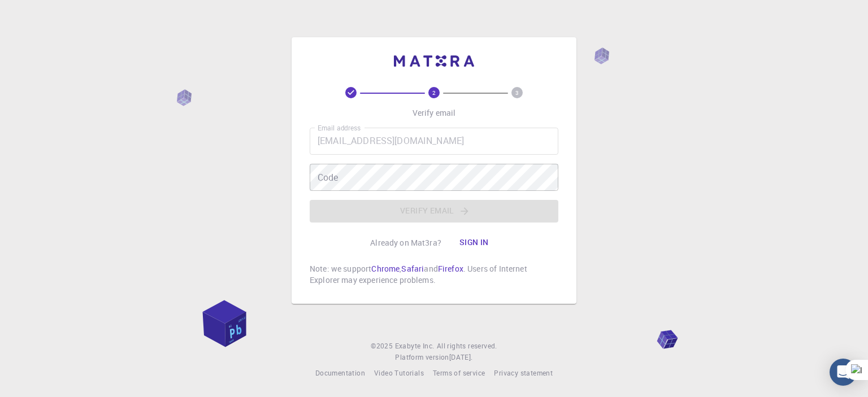 The image size is (868, 397). What do you see at coordinates (524, 374) in the screenshot?
I see `a: Privacy statement` at bounding box center [524, 374].